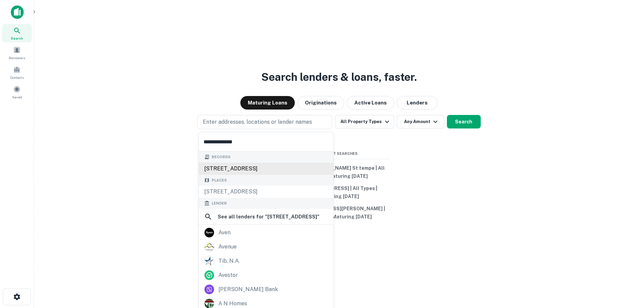 The height and width of the screenshot is (308, 644). Describe the element at coordinates (17, 33) in the screenshot. I see `div: Search` at that location.